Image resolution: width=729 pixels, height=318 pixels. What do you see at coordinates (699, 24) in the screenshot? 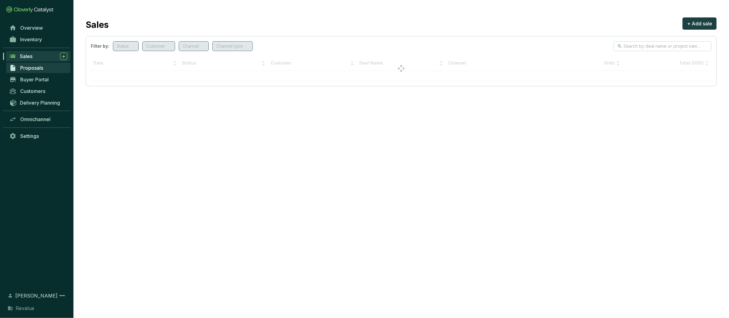
I see `span: + Add sale` at bounding box center [699, 24].